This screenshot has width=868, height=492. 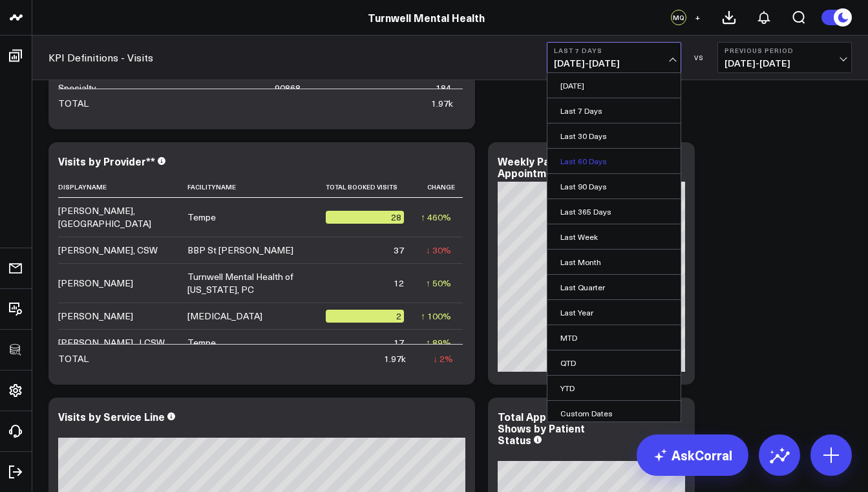 What do you see at coordinates (443, 359) in the screenshot?
I see `div: ↓ 2%` at bounding box center [443, 359].